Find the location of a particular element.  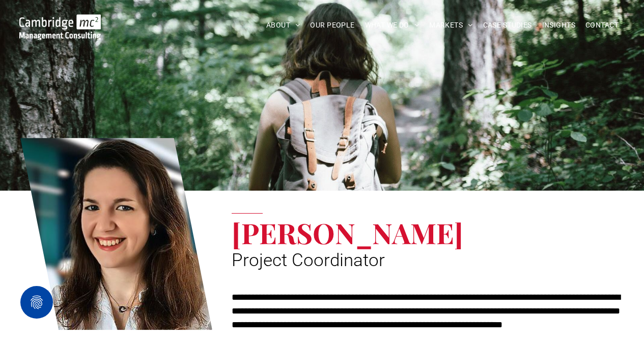

a: ABOUT is located at coordinates (283, 25).